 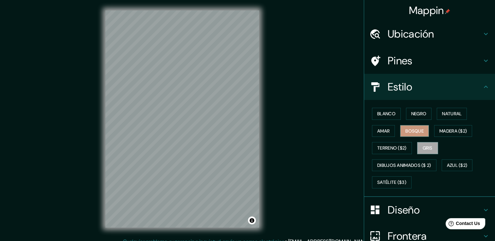 I want to click on h4: Ubicación, so click(x=434, y=34).